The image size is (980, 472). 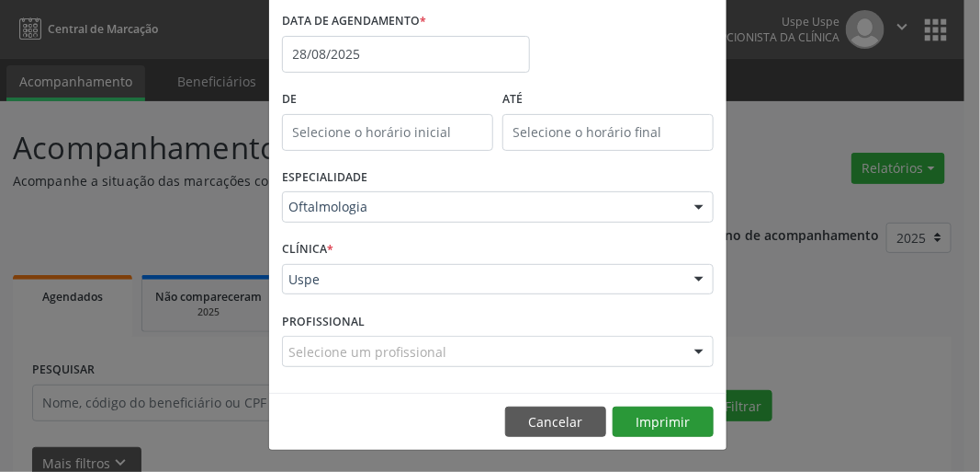 I want to click on span: Uspe, so click(x=483, y=279).